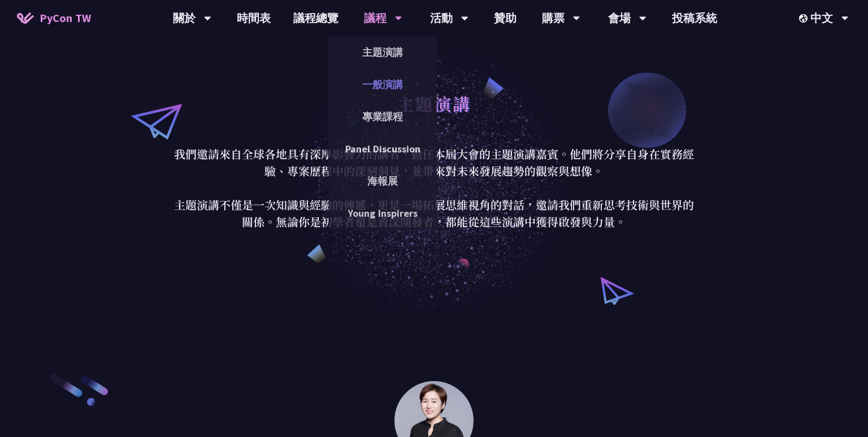  I want to click on p: 我們邀請來自全球各地具有深厚影響力的講者，擔任本屆大會的主題演講嘉賓。他們將分享自身在實務經驗、專案歷程中的深刻洞見，並帶來對未來發展趨勢的觀察與想像。 主題演講不僅是一次知識與經驗的傳遞，更是..., so click(434, 188).